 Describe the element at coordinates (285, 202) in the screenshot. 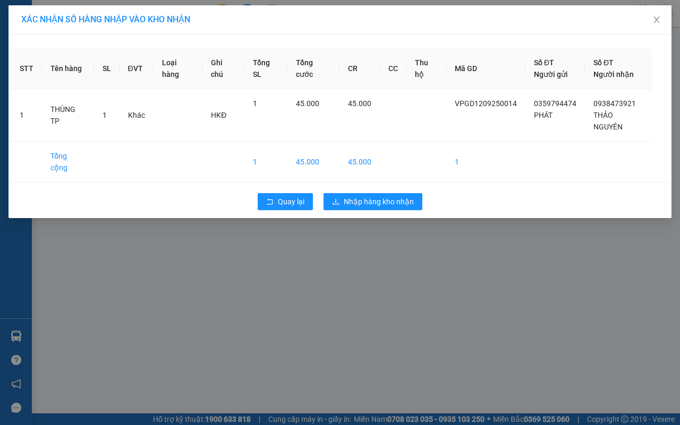

I see `button: rollbackQuay lại` at that location.